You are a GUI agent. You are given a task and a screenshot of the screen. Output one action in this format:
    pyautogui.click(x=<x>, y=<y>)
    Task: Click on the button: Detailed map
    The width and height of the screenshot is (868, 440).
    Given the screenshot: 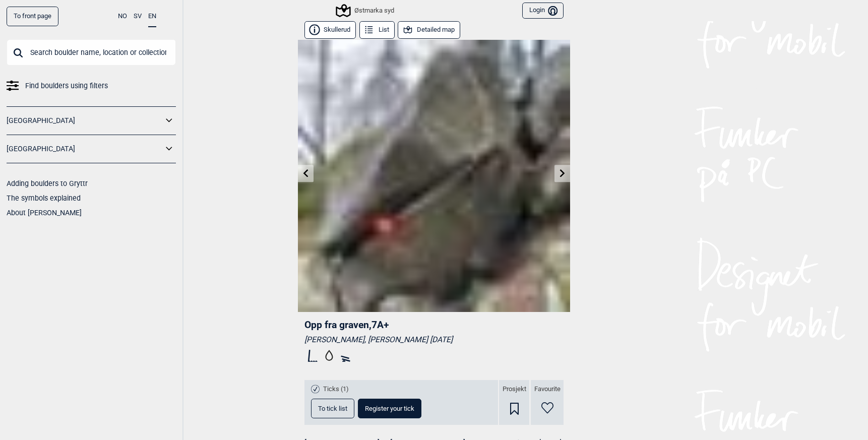 What is the action you would take?
    pyautogui.click(x=429, y=30)
    